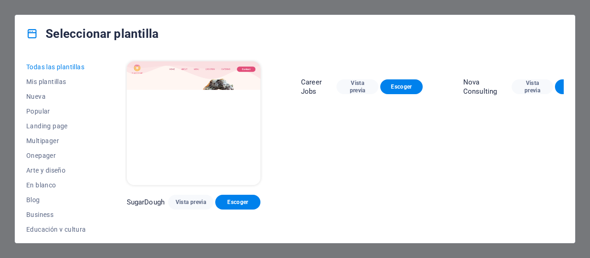 The height and width of the screenshot is (258, 590). Describe the element at coordinates (319, 192) in the screenshot. I see `p: Career Jobs` at that location.